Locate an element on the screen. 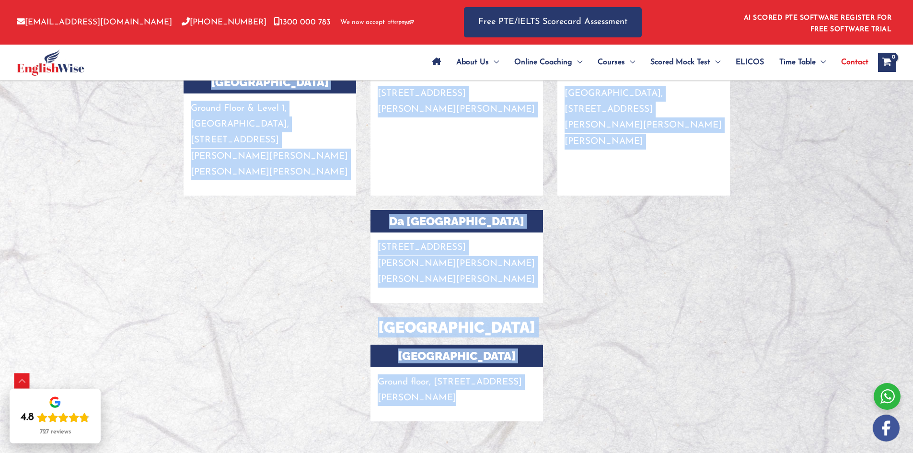 Image resolution: width=913 pixels, height=453 pixels. span: Contact is located at coordinates (855, 62).